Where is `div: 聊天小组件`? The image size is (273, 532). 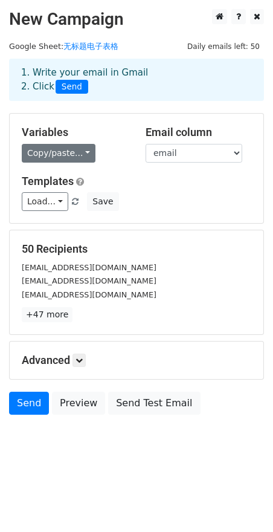
div: 聊天小组件 is located at coordinates (243, 503).